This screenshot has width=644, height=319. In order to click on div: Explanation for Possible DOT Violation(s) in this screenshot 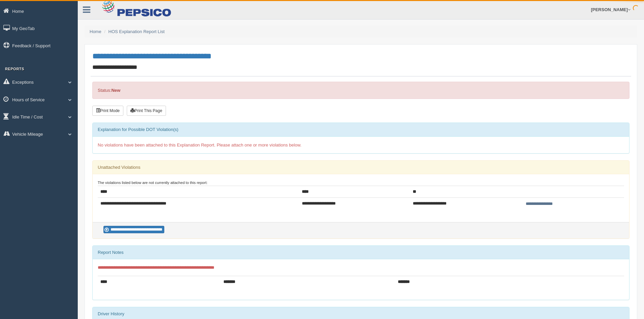, I will do `click(361, 130)`.